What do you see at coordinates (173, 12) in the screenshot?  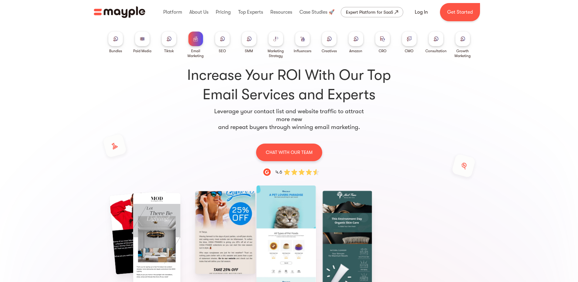 I see `div: Platform` at bounding box center [173, 12].